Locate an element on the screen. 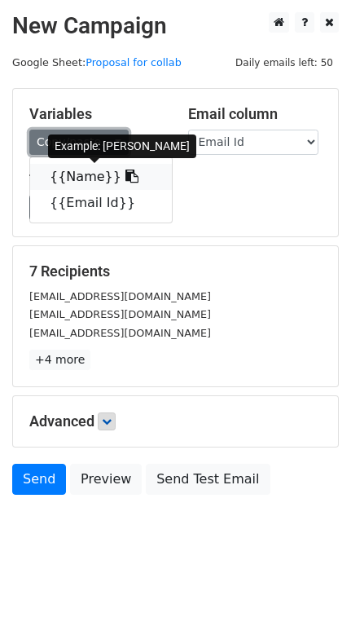 The width and height of the screenshot is (351, 635). a: Proposal for collab is located at coordinates (134, 62).